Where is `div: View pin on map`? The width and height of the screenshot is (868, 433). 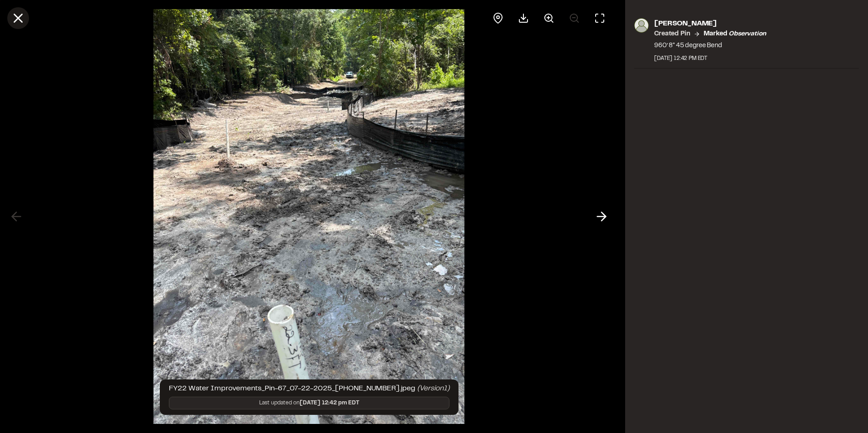 div: View pin on map is located at coordinates (498, 18).